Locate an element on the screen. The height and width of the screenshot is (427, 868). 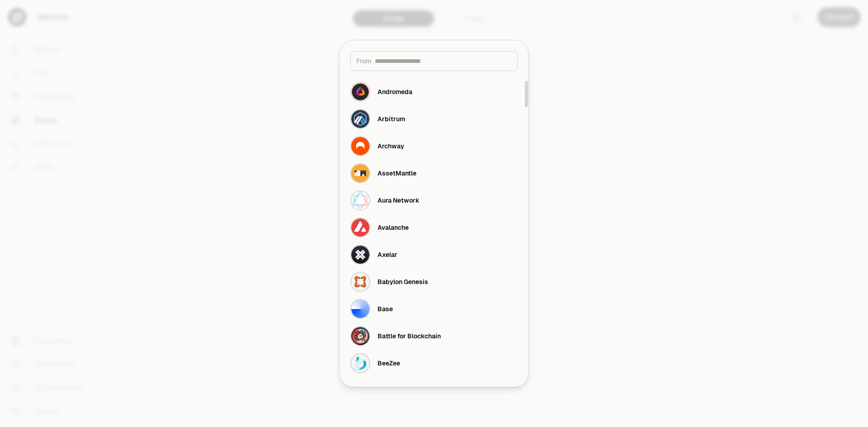
button: Aura Network LogoAura Network is located at coordinates (434, 200).